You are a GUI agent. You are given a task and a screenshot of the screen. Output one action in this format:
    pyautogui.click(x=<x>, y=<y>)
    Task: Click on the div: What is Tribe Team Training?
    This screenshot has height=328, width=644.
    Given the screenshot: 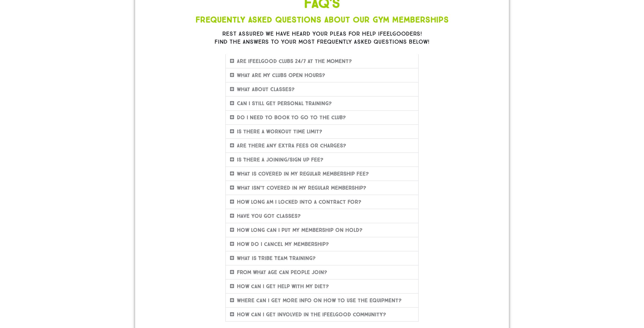 What is the action you would take?
    pyautogui.click(x=322, y=259)
    